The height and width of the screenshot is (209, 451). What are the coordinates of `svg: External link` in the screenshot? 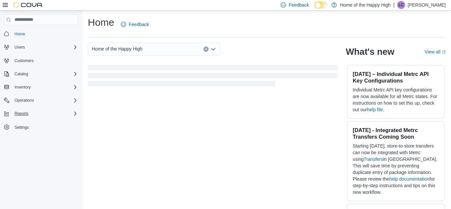 It's located at (444, 52).